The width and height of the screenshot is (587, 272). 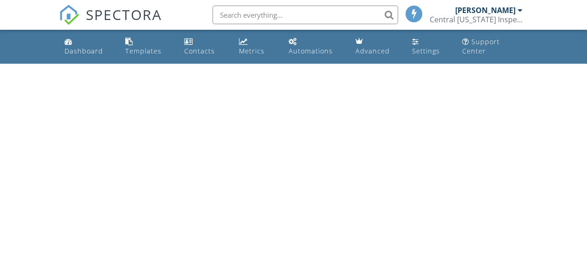 I want to click on div: Templates, so click(x=143, y=51).